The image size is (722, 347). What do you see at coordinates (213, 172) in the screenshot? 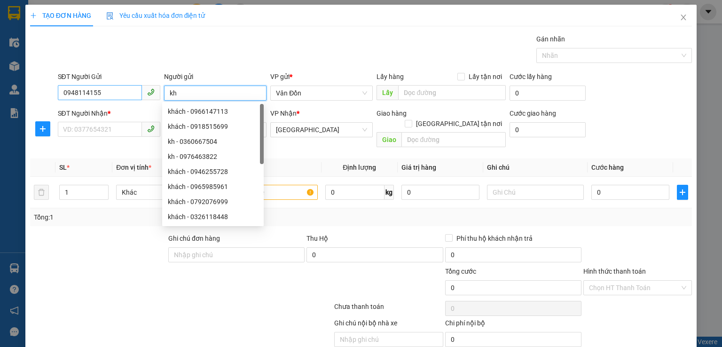
I see `div: khách - 0946255728` at bounding box center [213, 172].